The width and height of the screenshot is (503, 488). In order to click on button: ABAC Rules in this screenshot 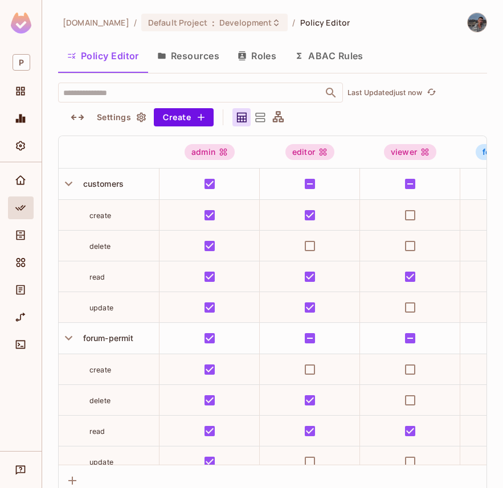, I will do `click(329, 56)`.